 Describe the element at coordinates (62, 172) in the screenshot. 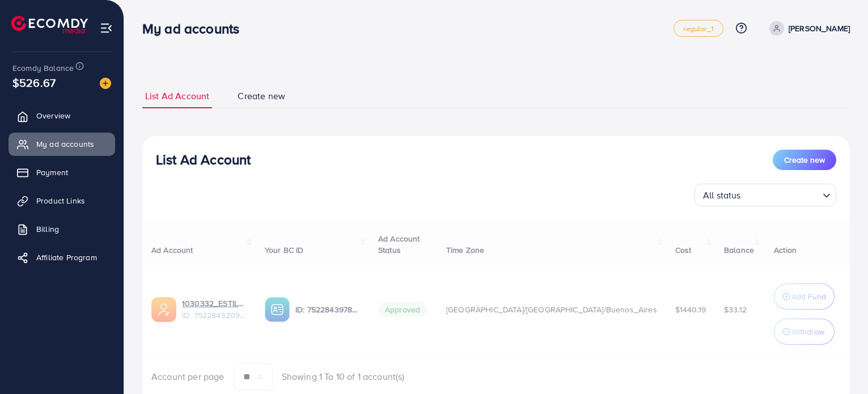

I see `a: Payment` at that location.